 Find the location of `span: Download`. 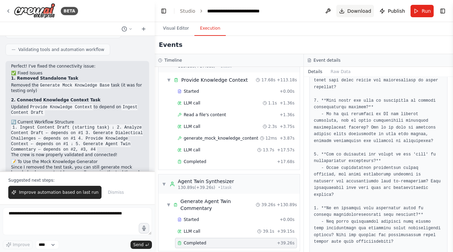

span: Download is located at coordinates (359, 11).